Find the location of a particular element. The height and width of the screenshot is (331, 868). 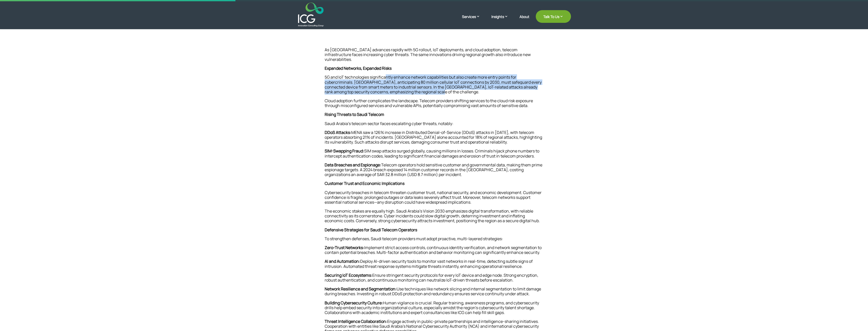

a: About is located at coordinates (524, 21).